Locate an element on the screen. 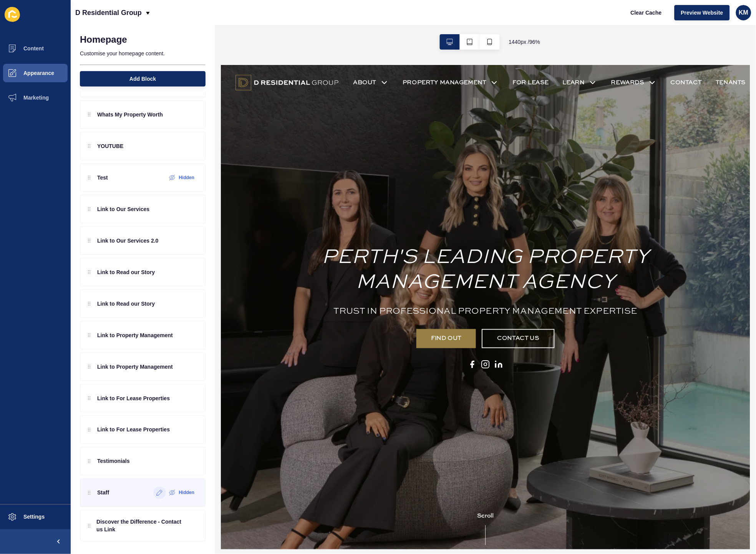 The image size is (756, 554). p: Staff is located at coordinates (103, 493).